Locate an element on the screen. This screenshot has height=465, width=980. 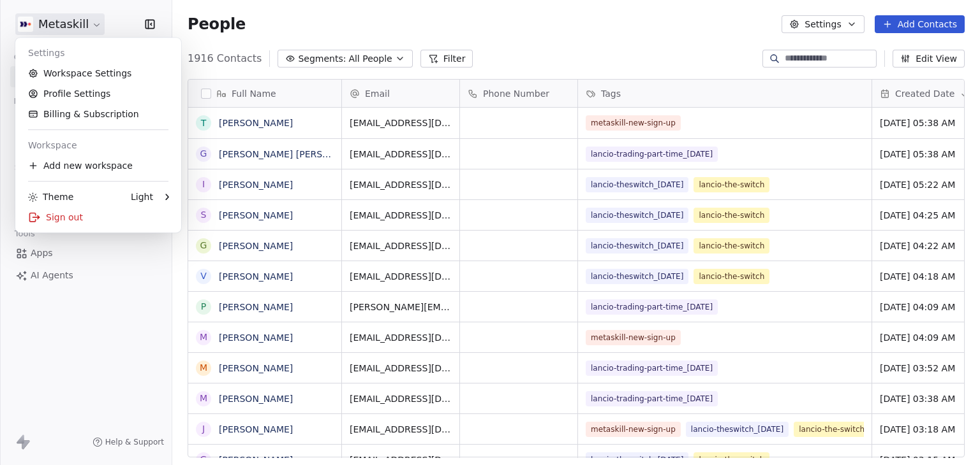
a: Profile Settings is located at coordinates (98, 93).